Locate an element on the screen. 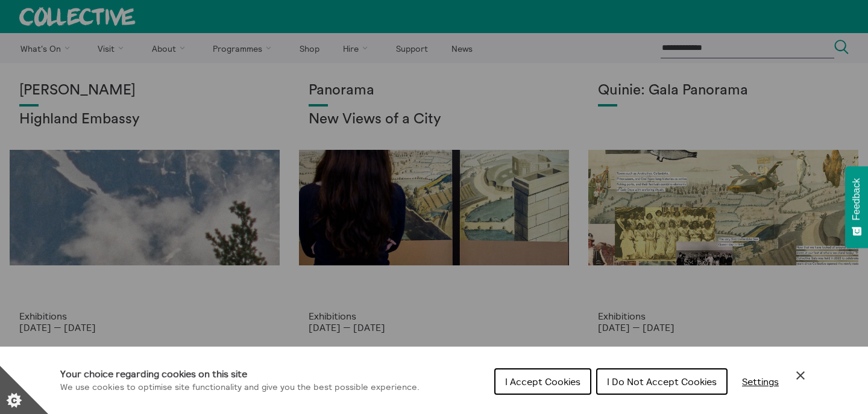  button: Feedback - Show survey is located at coordinates (856, 207).